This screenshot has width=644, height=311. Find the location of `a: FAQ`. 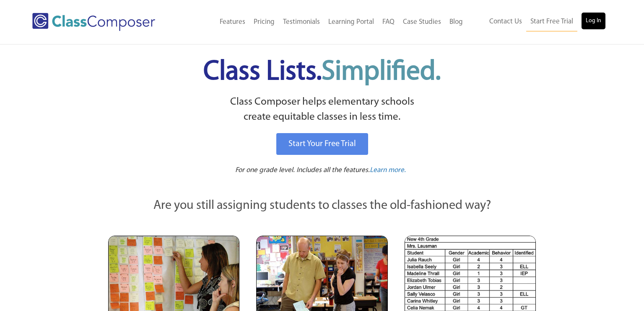

a: FAQ is located at coordinates (388, 22).